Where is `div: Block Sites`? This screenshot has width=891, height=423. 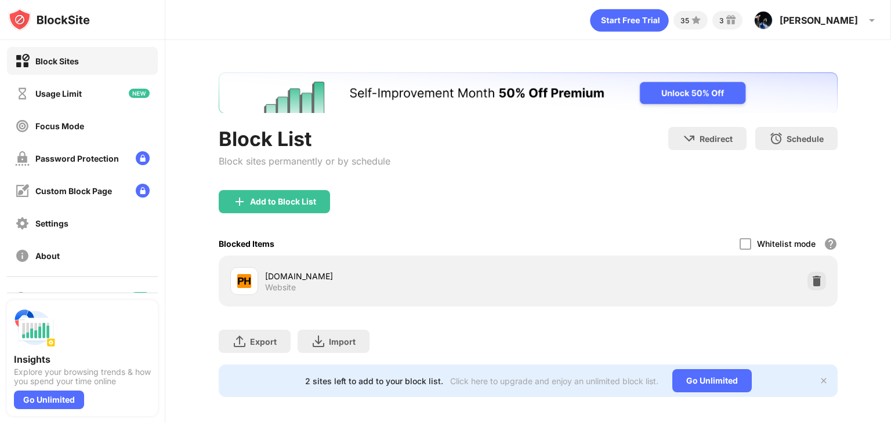 div: Block Sites is located at coordinates (57, 61).